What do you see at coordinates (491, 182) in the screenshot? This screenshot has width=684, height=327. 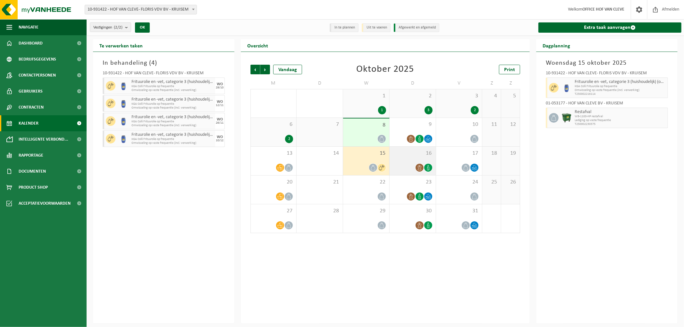 I see `span: 25` at bounding box center [491, 182].